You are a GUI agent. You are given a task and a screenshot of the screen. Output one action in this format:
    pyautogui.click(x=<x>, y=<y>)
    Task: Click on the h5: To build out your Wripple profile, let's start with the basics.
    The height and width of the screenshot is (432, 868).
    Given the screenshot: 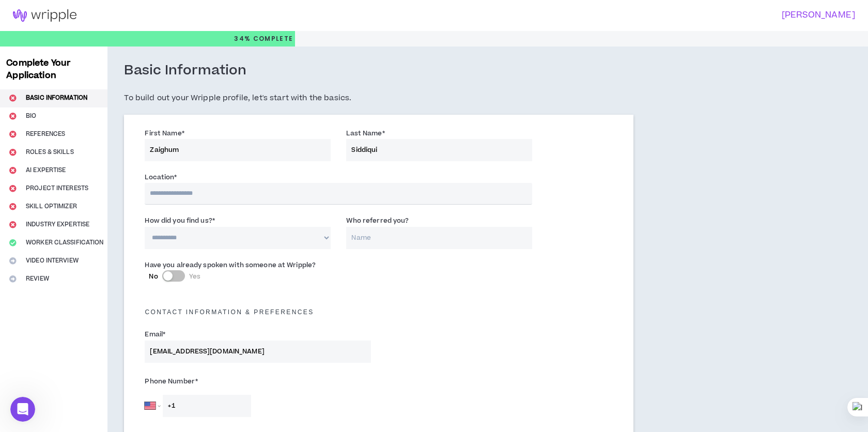 What is the action you would take?
    pyautogui.click(x=379, y=99)
    